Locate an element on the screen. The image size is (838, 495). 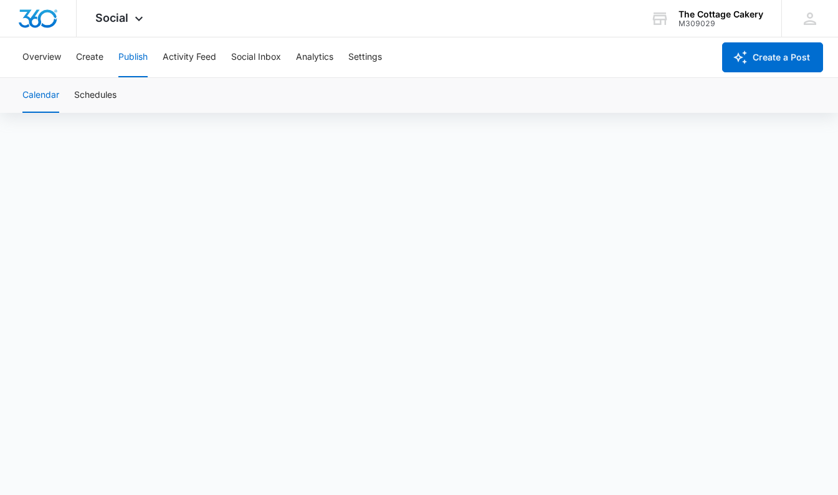
button: Analytics is located at coordinates (315, 57).